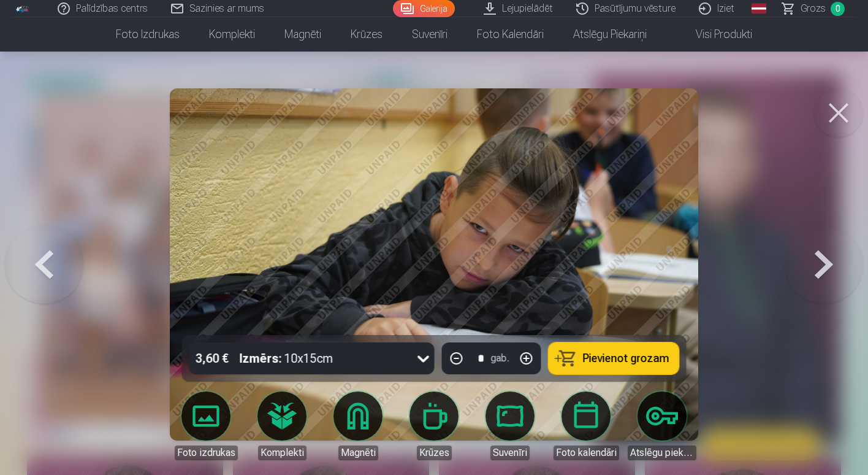  What do you see at coordinates (662, 452) in the screenshot?
I see `div: Atslēgu piekariņi` at bounding box center [662, 452].